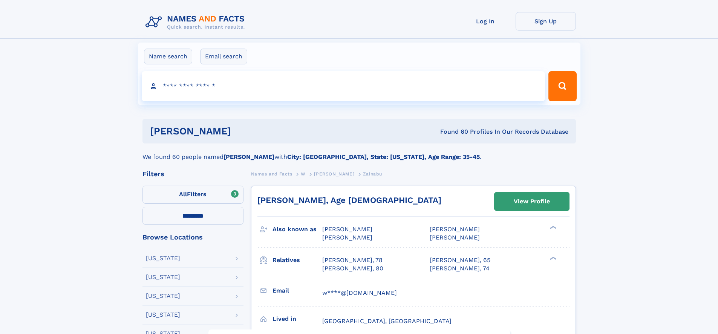 The image size is (718, 334). What do you see at coordinates (343, 86) in the screenshot?
I see `input: search input` at bounding box center [343, 86].